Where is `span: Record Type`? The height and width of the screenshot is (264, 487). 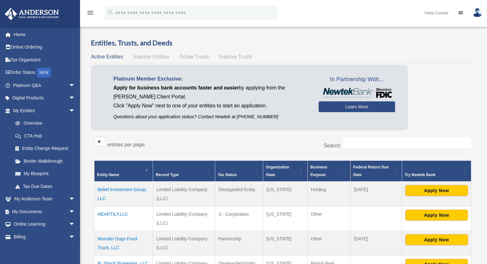
span: Record Type is located at coordinates (167, 175).